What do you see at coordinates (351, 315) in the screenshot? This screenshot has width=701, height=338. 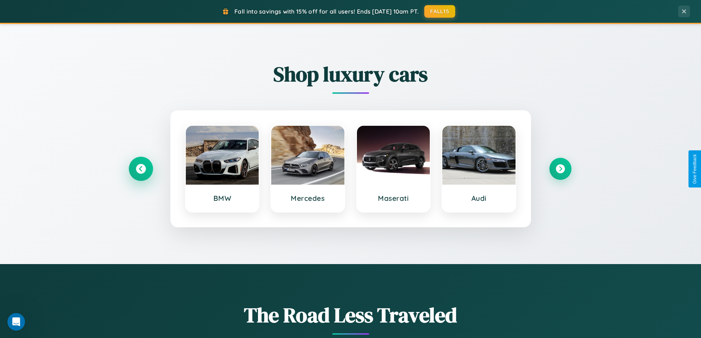 I see `h1: The Road Less Traveled` at bounding box center [351, 315].